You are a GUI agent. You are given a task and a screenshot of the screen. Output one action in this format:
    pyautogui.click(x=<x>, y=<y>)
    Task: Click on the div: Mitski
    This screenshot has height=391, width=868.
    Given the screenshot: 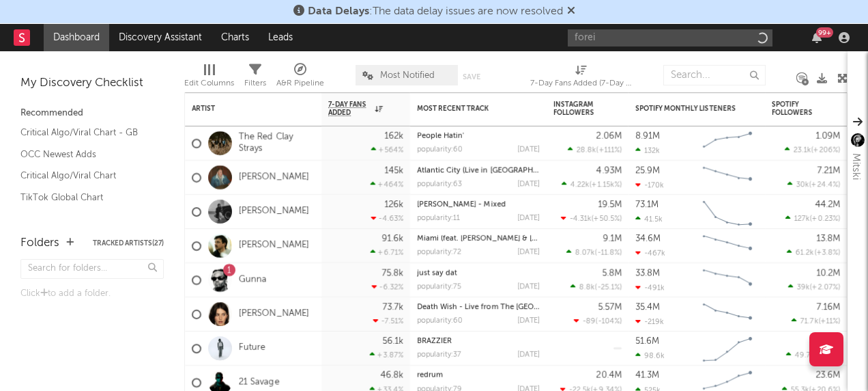 What is the action you would take?
    pyautogui.click(x=855, y=166)
    